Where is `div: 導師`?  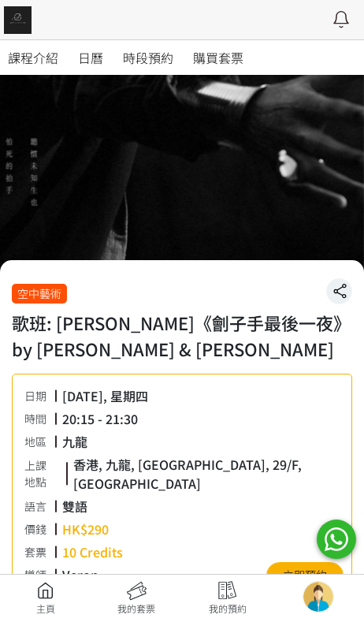 div: 導師 is located at coordinates (39, 575).